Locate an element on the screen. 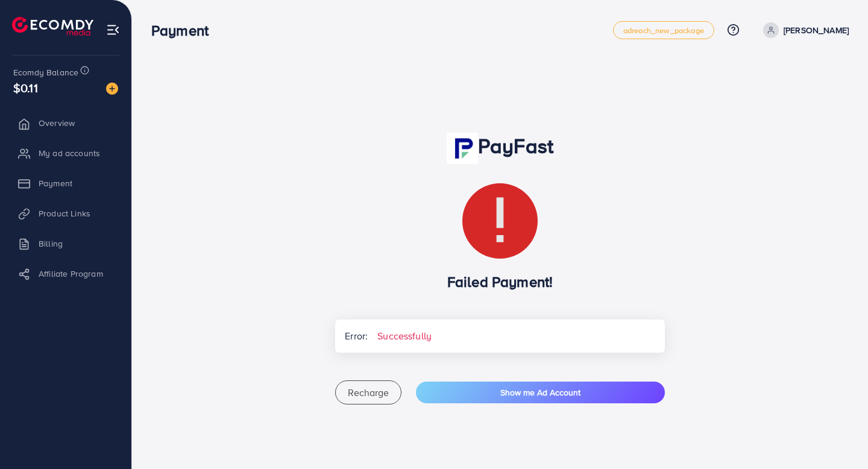 The width and height of the screenshot is (868, 469). span: Ecomdy Balance is located at coordinates (46, 72).